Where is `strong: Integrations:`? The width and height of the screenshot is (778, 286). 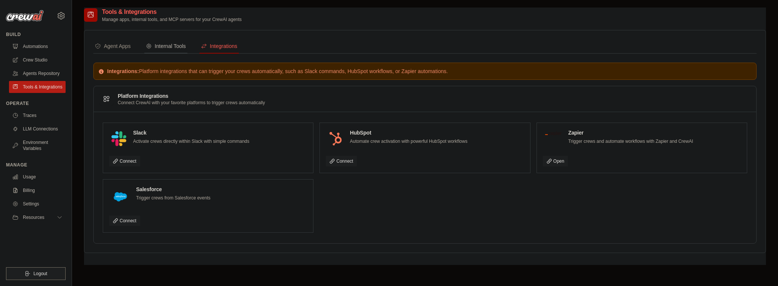
strong: Integrations: is located at coordinates (123, 71).